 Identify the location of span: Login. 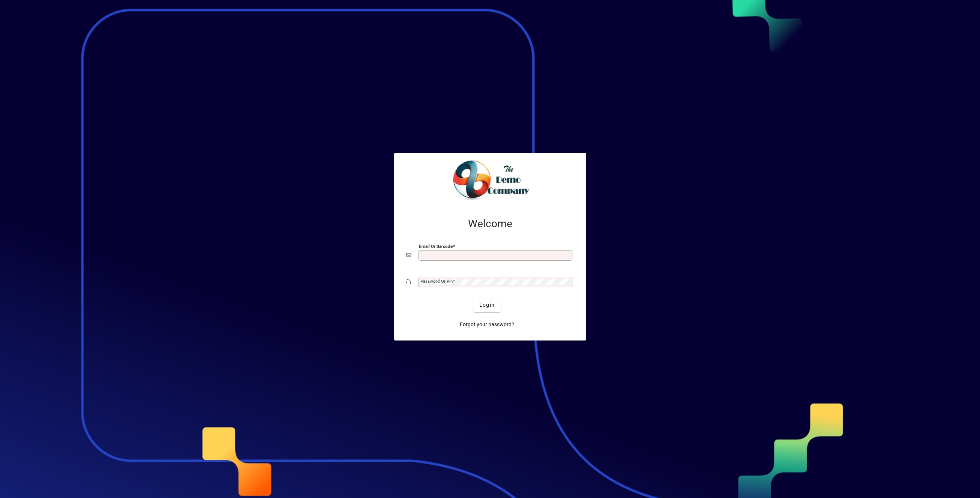
(487, 305).